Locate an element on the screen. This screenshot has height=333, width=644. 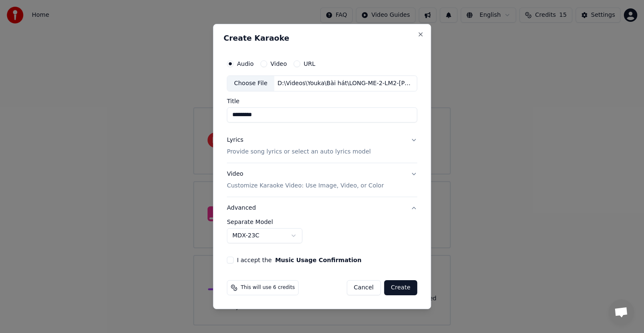
div: Choose File is located at coordinates (250, 83).